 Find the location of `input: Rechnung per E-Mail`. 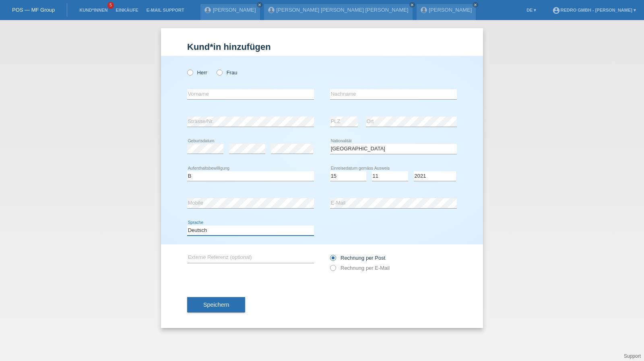

input: Rechnung per E-Mail is located at coordinates (333, 270).